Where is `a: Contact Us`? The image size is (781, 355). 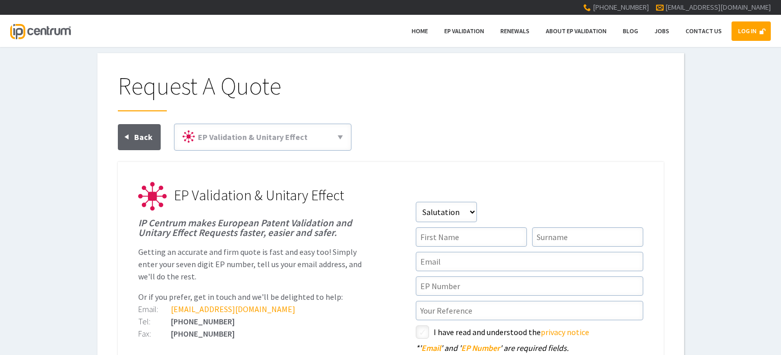 a: Contact Us is located at coordinates (704, 31).